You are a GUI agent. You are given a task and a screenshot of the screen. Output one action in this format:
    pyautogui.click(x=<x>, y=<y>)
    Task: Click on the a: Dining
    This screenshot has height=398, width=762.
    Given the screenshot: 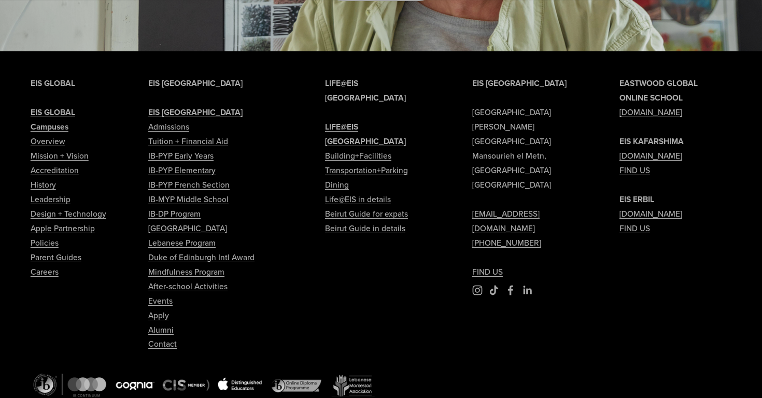 What is the action you would take?
    pyautogui.click(x=337, y=185)
    